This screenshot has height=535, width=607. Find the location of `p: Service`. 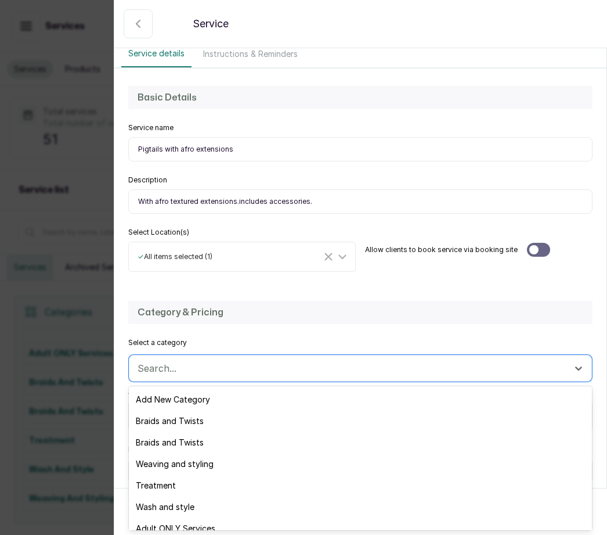

p: Service is located at coordinates (211, 24).